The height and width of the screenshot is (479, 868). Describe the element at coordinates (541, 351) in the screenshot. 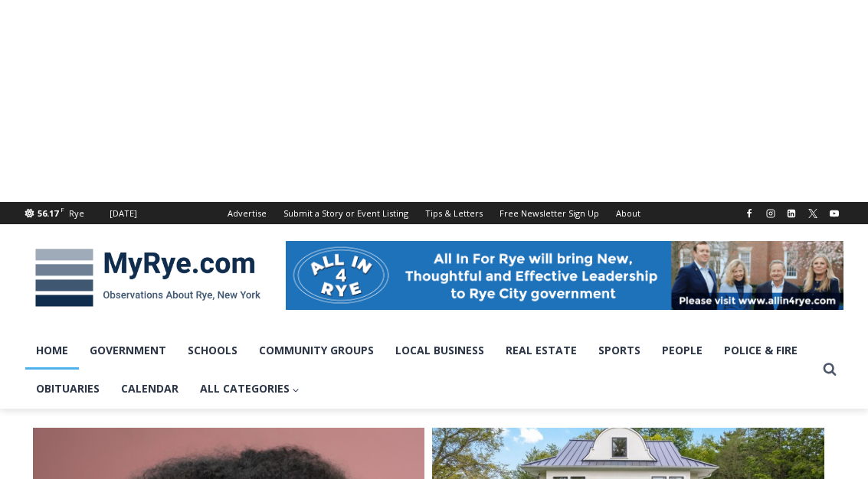

I see `a: Real Estate` at that location.